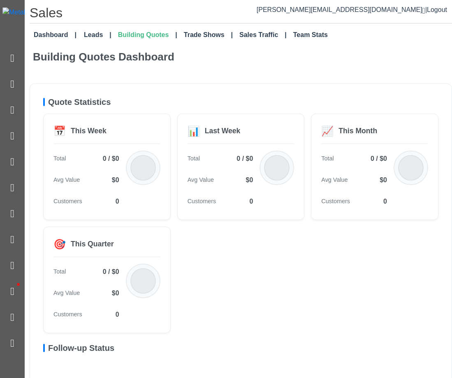  I want to click on div: Last Week, so click(223, 131).